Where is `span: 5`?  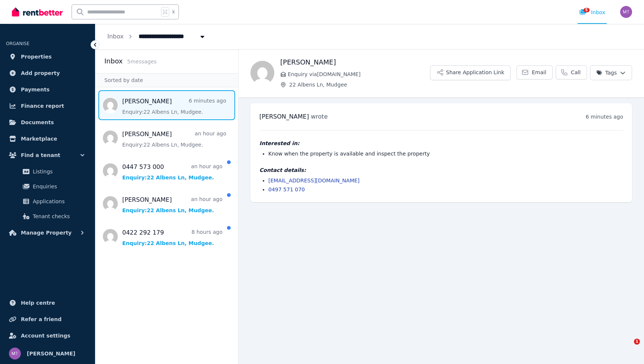
span: 5 is located at coordinates (586, 10).